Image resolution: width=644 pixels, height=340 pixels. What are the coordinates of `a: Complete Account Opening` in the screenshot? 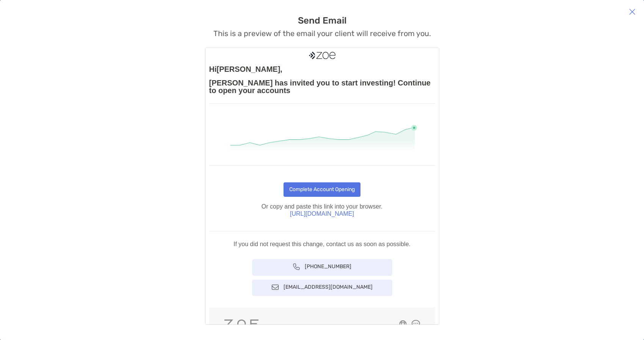 It's located at (322, 190).